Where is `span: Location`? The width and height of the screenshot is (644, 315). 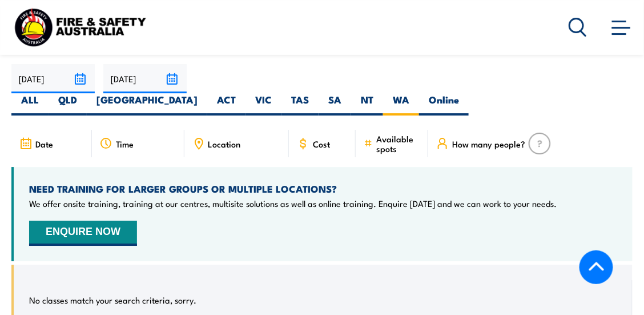
span: Location is located at coordinates (225, 143).